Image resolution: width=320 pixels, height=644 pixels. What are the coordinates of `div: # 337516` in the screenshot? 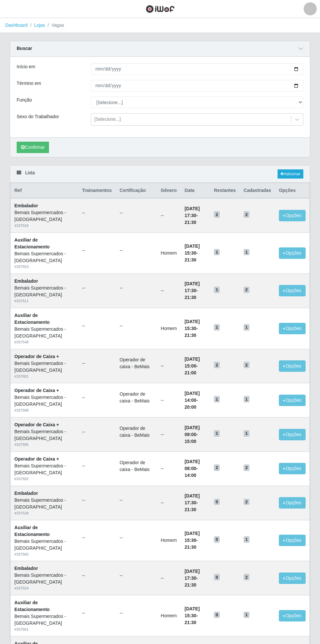 It's located at (44, 226).